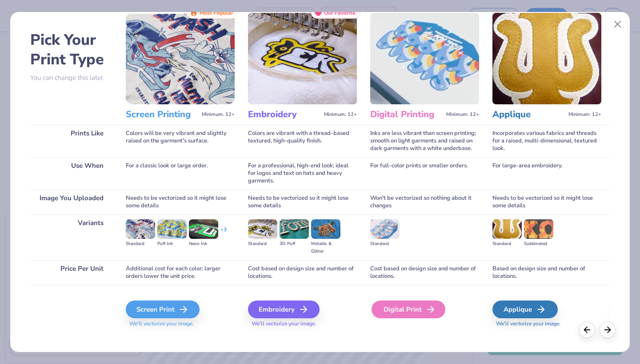 This screenshot has width=640, height=364. What do you see at coordinates (71, 202) in the screenshot?
I see `div: Image You Uploaded` at bounding box center [71, 202].